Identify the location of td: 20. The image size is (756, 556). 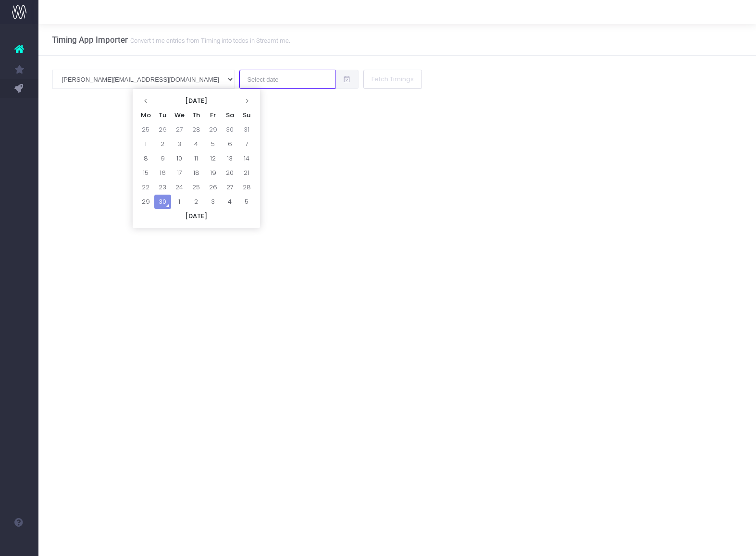
(230, 173).